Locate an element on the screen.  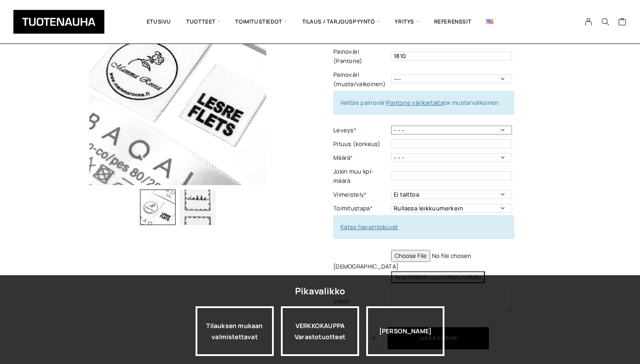
a: VERKKOKAUPPAVarastotuotteet is located at coordinates (320, 331).